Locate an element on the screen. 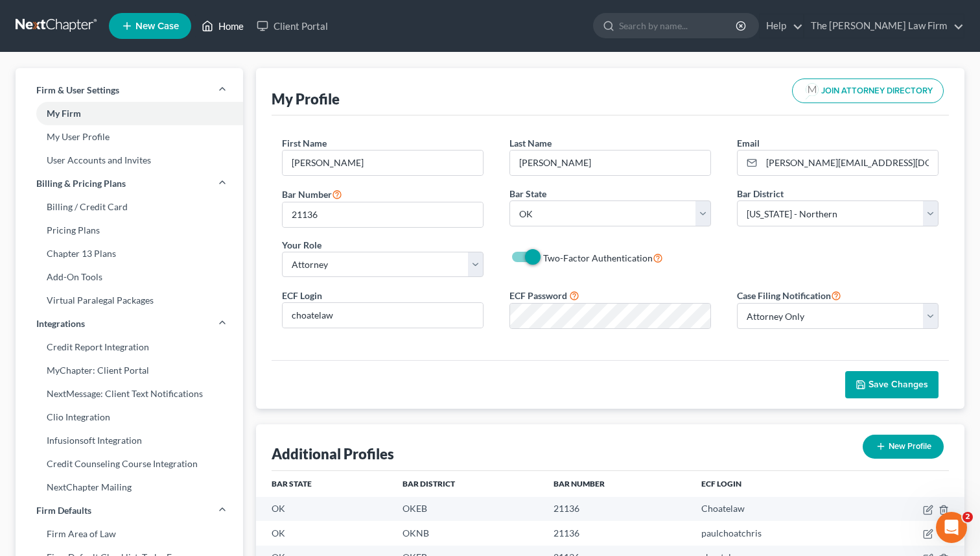  a: Infusionsoft Integration is located at coordinates (129, 440).